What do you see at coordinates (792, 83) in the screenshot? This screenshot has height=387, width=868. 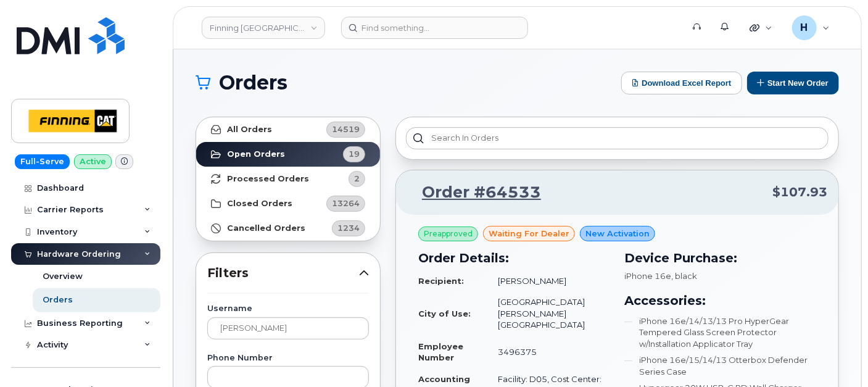 I see `a: Start New Order` at bounding box center [792, 83].